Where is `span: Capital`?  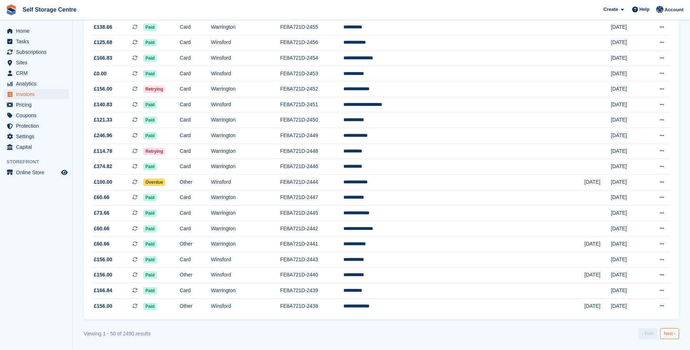 span: Capital is located at coordinates (38, 147).